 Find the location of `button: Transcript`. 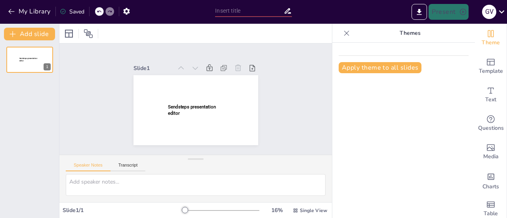

button: Transcript is located at coordinates (128, 167).